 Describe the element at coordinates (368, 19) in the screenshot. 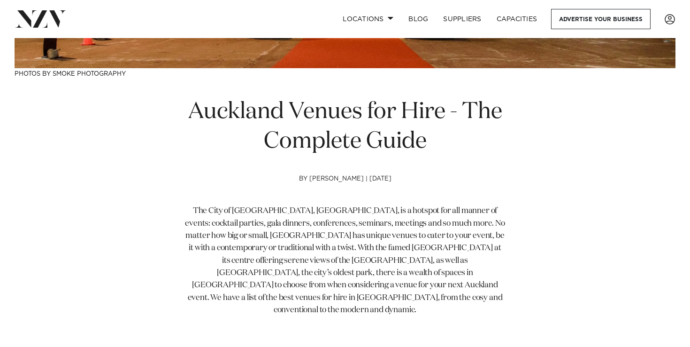

I see `a: Locations` at that location.